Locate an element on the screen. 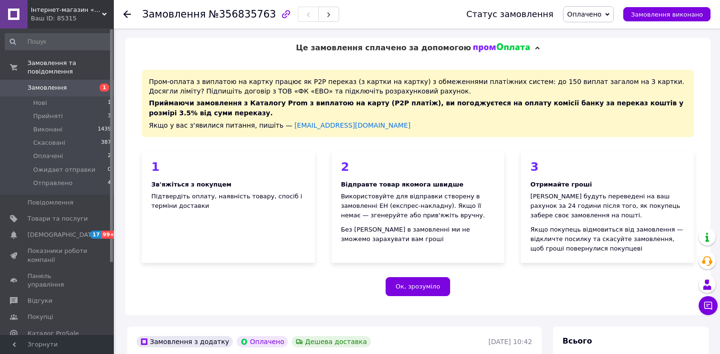  span: Каталог ProSale is located at coordinates (53, 333).